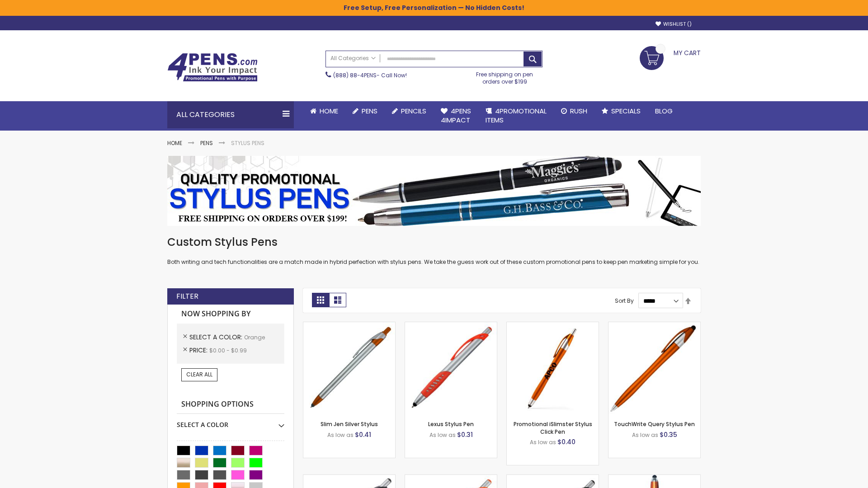 Image resolution: width=868 pixels, height=488 pixels. Describe the element at coordinates (663, 111) in the screenshot. I see `a: Blog` at that location.